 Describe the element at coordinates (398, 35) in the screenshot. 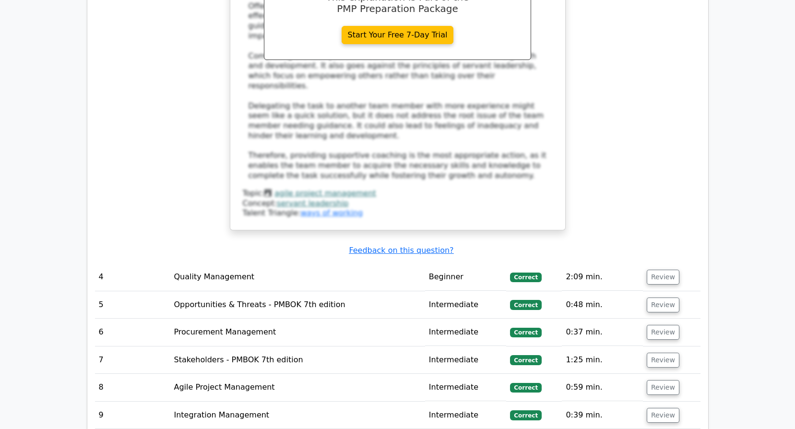

I see `a: Start Your Free 7-Day Trial` at that location.